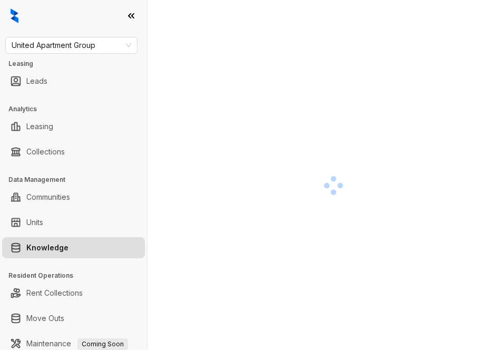 The width and height of the screenshot is (500, 350). What do you see at coordinates (77, 275) in the screenshot?
I see `h3: Resident Operations` at bounding box center [77, 275].